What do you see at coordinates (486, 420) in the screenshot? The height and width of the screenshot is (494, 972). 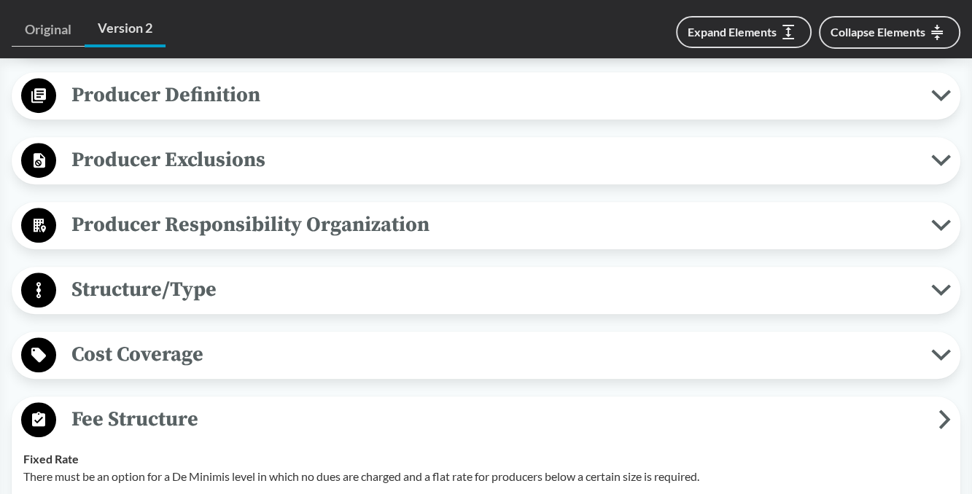 I see `button: Fee Structure` at bounding box center [486, 420].